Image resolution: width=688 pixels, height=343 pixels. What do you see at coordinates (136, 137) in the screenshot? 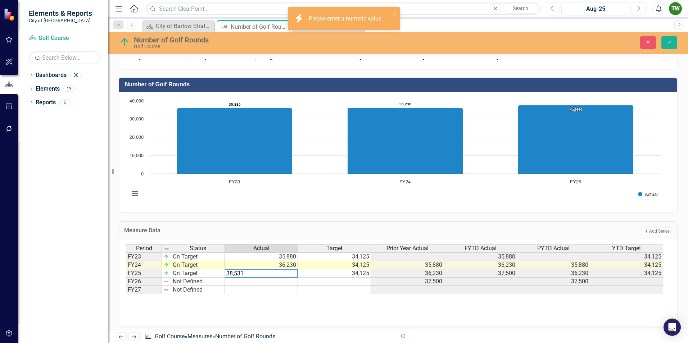
I see `text: 20,000` at bounding box center [136, 137].